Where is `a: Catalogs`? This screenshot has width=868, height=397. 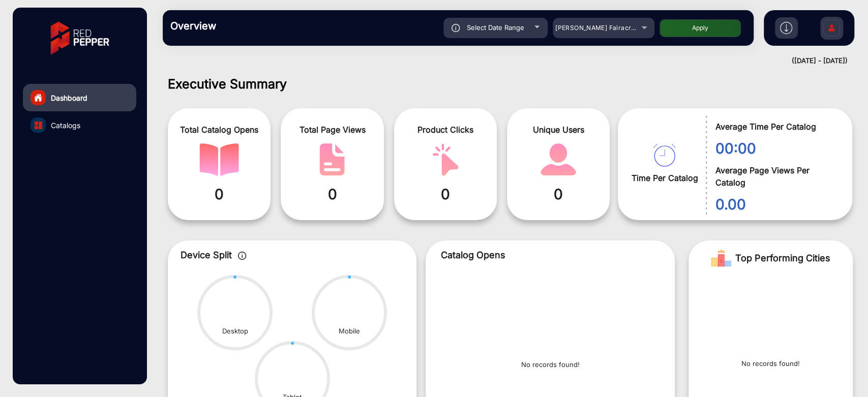 a: Catalogs is located at coordinates (79, 125).